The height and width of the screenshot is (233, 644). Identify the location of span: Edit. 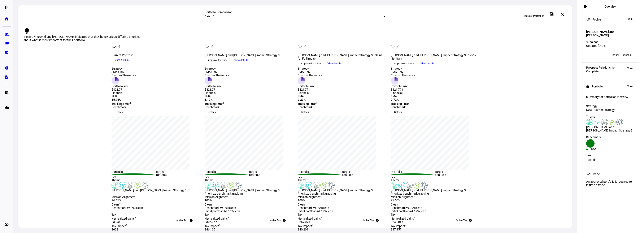
(630, 20).